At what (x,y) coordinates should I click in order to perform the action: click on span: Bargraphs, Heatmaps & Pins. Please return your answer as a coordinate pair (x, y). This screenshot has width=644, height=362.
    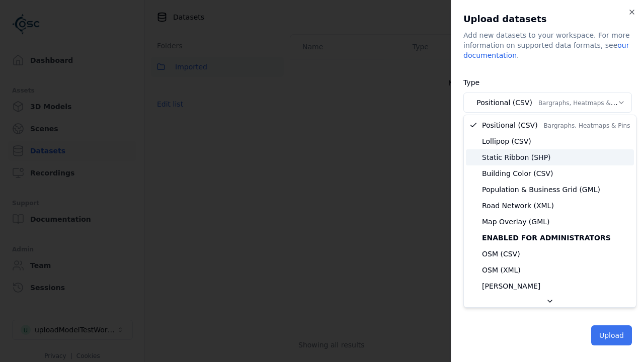
    Looking at the image, I should click on (587, 125).